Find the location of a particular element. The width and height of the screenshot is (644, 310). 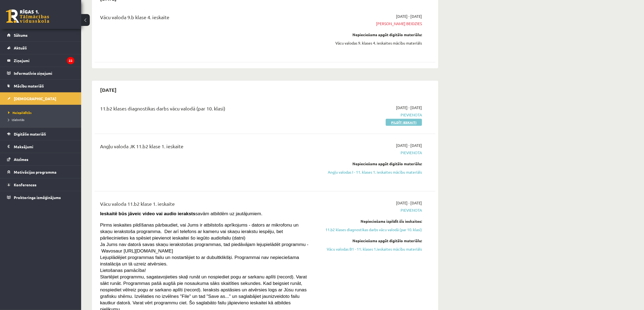

span: Motivācijas programma is located at coordinates (35, 172).